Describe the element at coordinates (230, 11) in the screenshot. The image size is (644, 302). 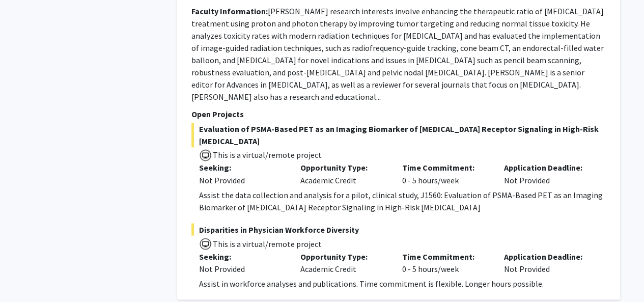
I see `b: Faculty Information:` at that location.